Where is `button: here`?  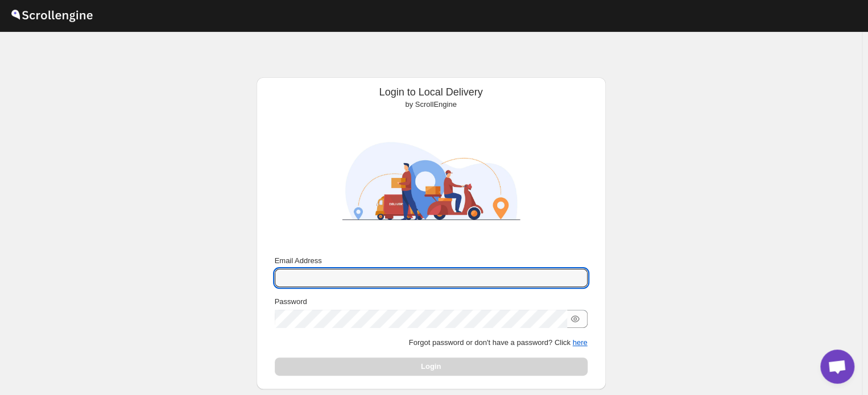
button: here is located at coordinates (579, 342).